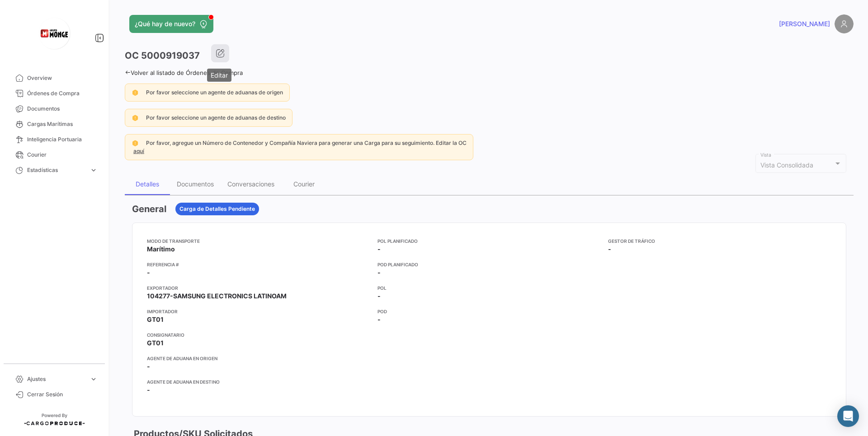  What do you see at coordinates (55, 33) in the screenshot?
I see `img: logo-grupo-monge+(2).png` at bounding box center [55, 33].